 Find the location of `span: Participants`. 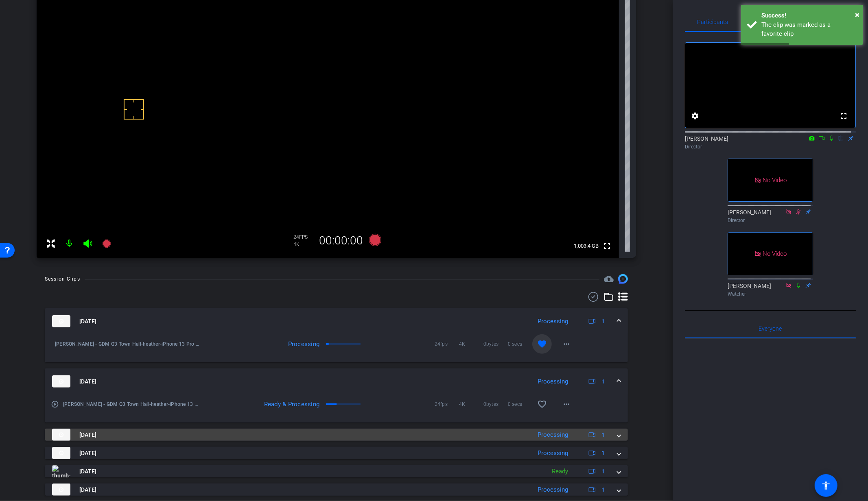

span: Participants is located at coordinates (713, 22).